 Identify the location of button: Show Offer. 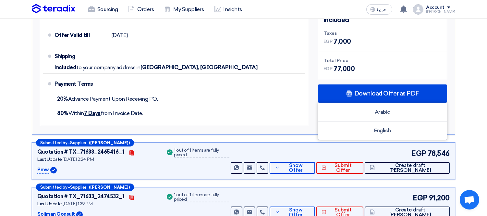
(292, 168).